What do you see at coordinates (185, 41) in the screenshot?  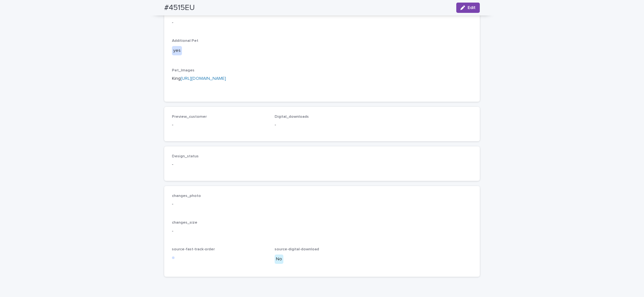 I see `span: Additional Pet` at bounding box center [185, 41].